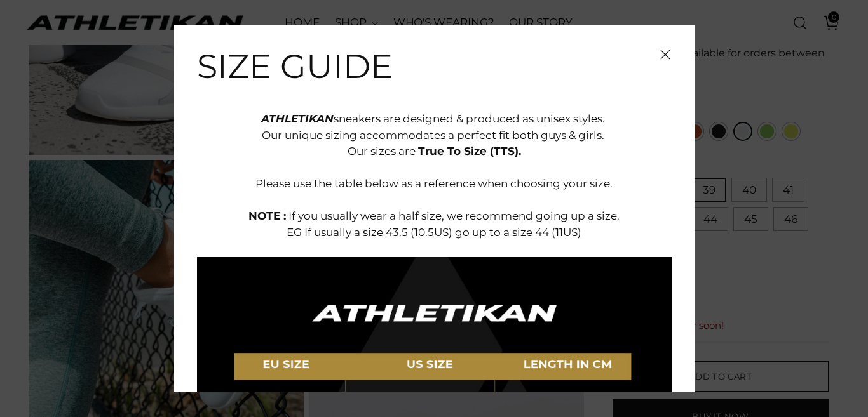 This screenshot has width=868, height=417. What do you see at coordinates (434, 192) in the screenshot?
I see `div: Please use the table below as a reference when choosing your size.` at bounding box center [434, 192].